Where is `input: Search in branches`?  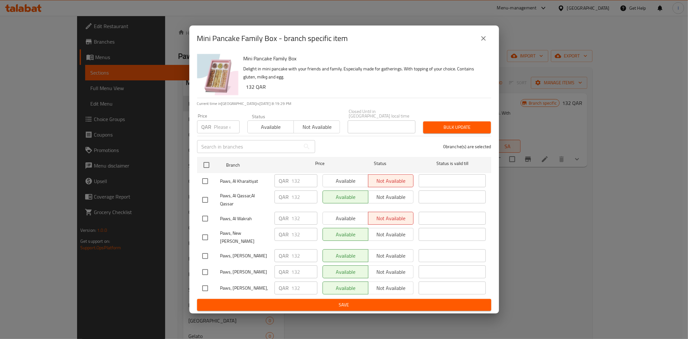
input: Search in branches is located at coordinates (249, 146).